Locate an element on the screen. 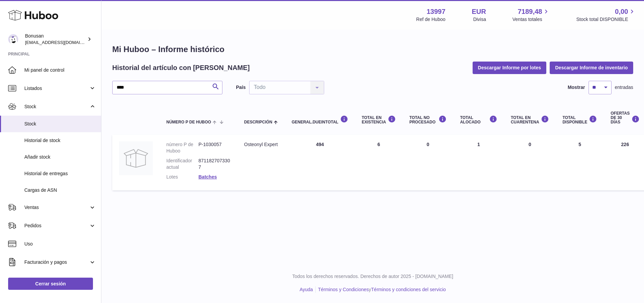 The width and height of the screenshot is (644, 303). span: 0 is located at coordinates (531, 145).